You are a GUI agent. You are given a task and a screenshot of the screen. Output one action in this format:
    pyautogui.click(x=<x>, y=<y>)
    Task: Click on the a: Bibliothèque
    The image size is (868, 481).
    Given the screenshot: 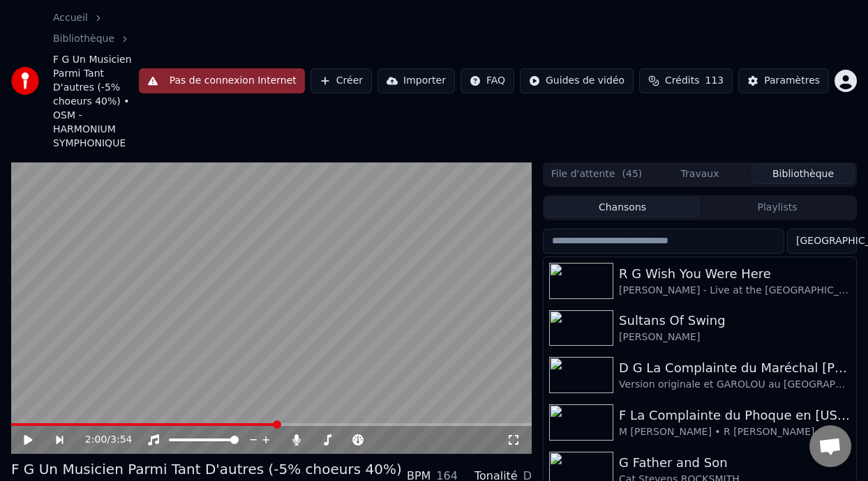 What is the action you would take?
    pyautogui.click(x=84, y=40)
    